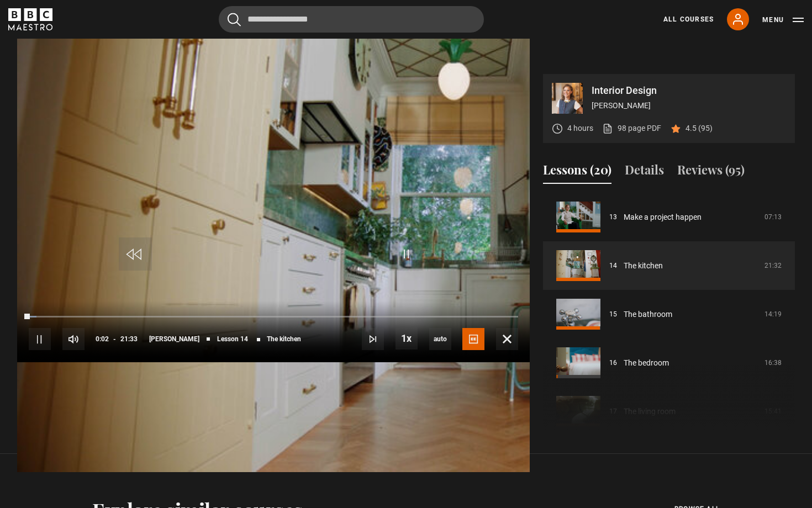 This screenshot has height=508, width=812. What do you see at coordinates (688, 19) in the screenshot?
I see `a: All Courses` at bounding box center [688, 19].